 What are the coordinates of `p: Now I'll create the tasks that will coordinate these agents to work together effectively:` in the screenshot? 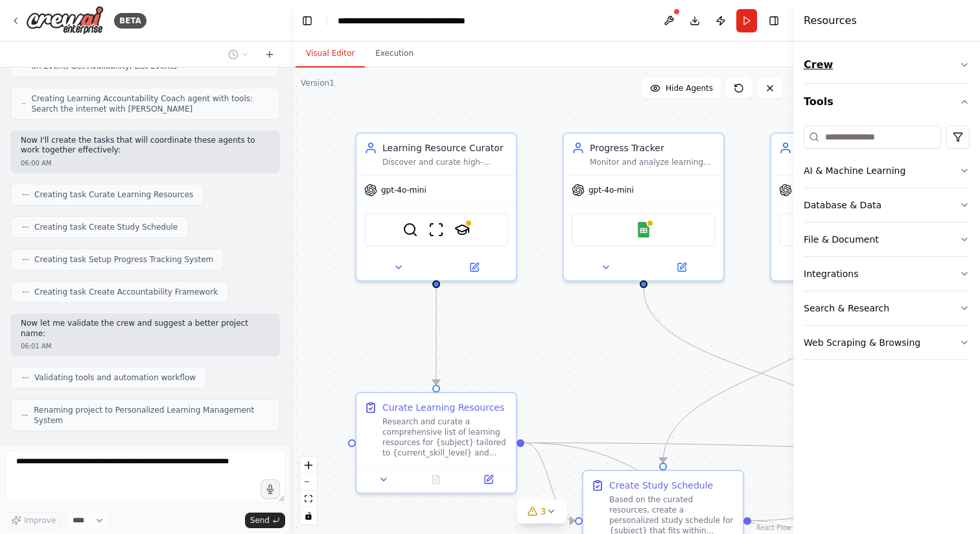 It's located at (145, 145).